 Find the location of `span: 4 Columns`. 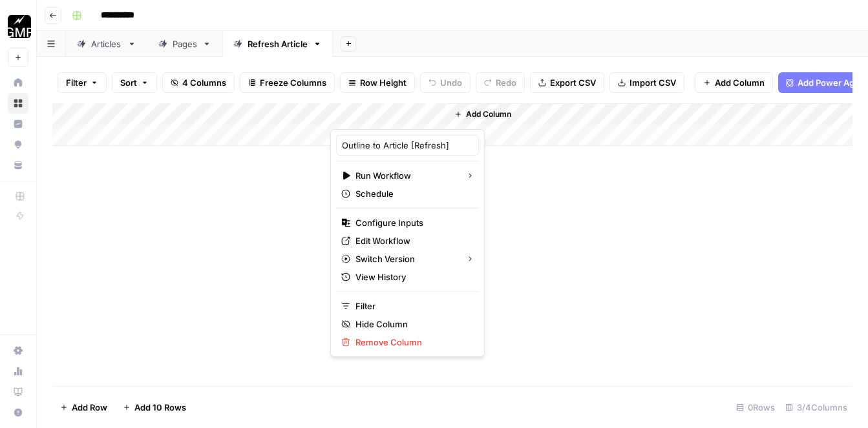

span: 4 Columns is located at coordinates (204, 83).